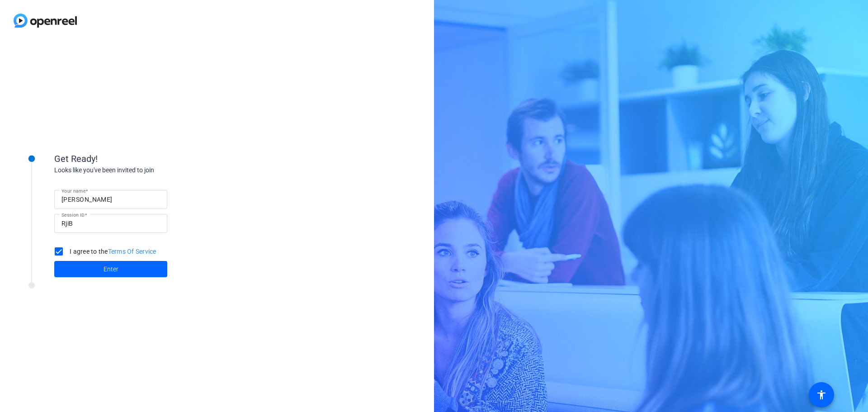 The width and height of the screenshot is (868, 412). Describe the element at coordinates (132, 252) in the screenshot. I see `a: Terms Of Service` at that location.